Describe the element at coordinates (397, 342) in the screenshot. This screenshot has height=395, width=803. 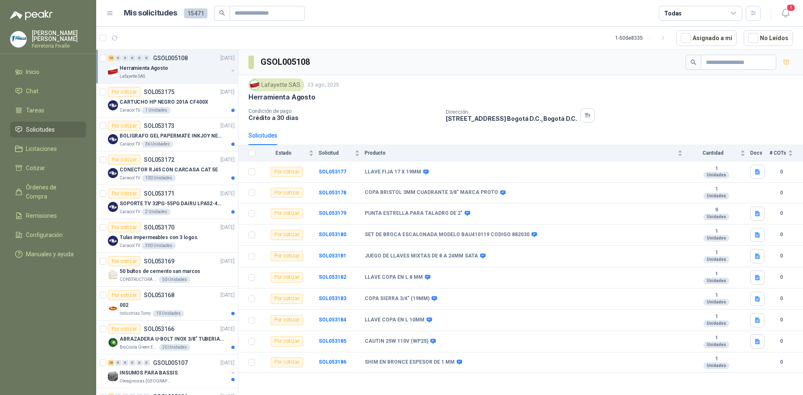
I see `b: CAUTIN 25W 110V (WP25)` at that location.